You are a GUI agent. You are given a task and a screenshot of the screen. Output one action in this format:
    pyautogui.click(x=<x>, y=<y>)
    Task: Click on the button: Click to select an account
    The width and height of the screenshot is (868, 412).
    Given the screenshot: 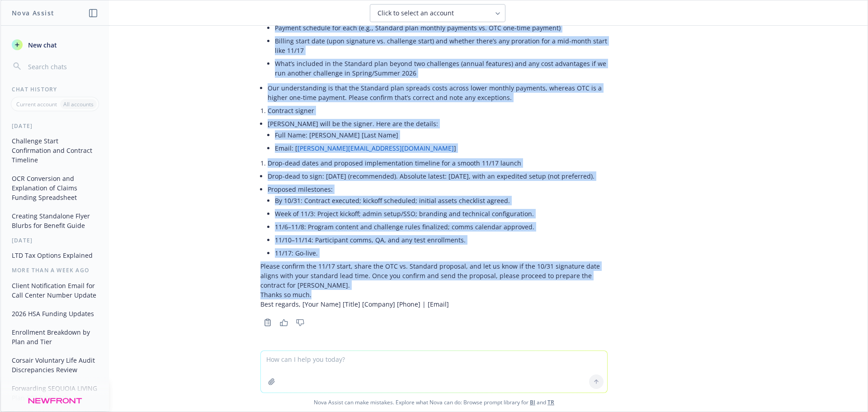 What is the action you would take?
    pyautogui.click(x=437, y=13)
    